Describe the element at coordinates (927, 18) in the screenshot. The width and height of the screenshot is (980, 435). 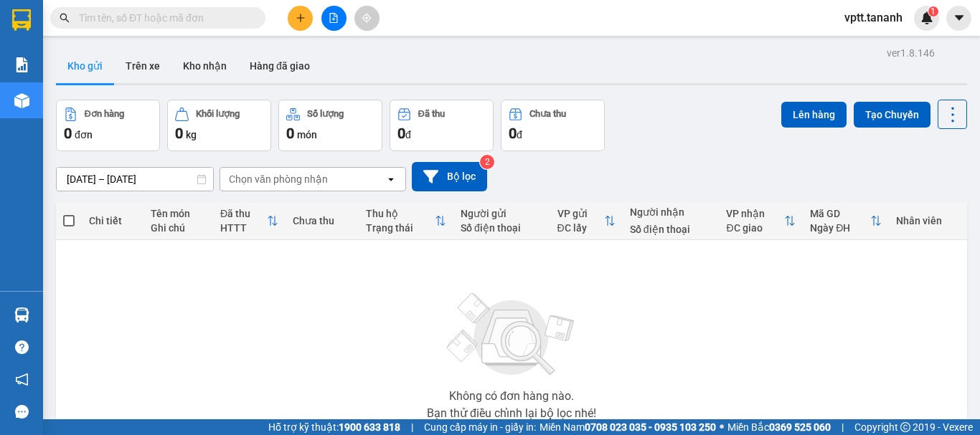
I see `img: icon-new-feature` at that location.